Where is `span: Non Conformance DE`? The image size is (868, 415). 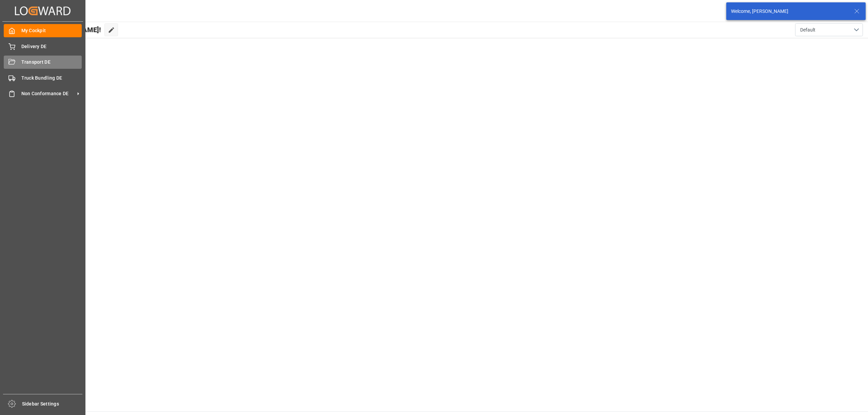 span: Non Conformance DE is located at coordinates (48, 94).